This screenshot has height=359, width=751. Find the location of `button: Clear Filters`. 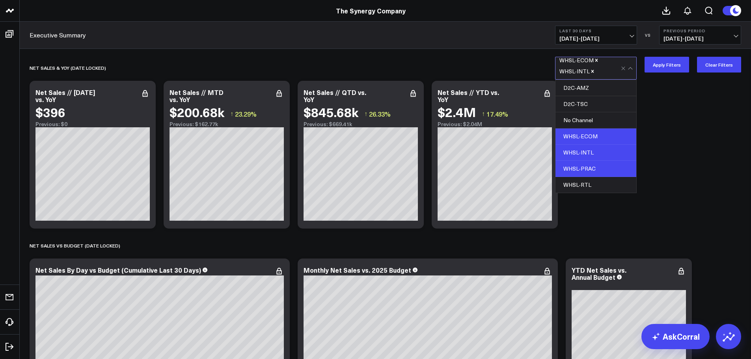

button: Clear Filters is located at coordinates (719, 65).